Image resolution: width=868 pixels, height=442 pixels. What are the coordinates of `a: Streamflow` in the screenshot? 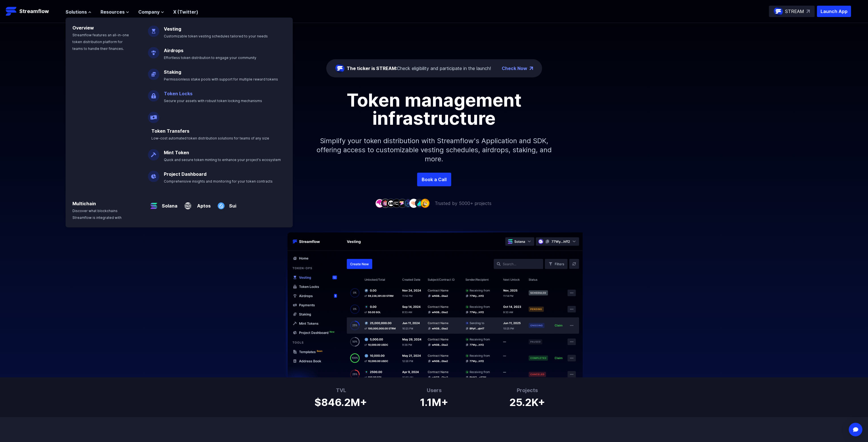 It's located at (33, 11).